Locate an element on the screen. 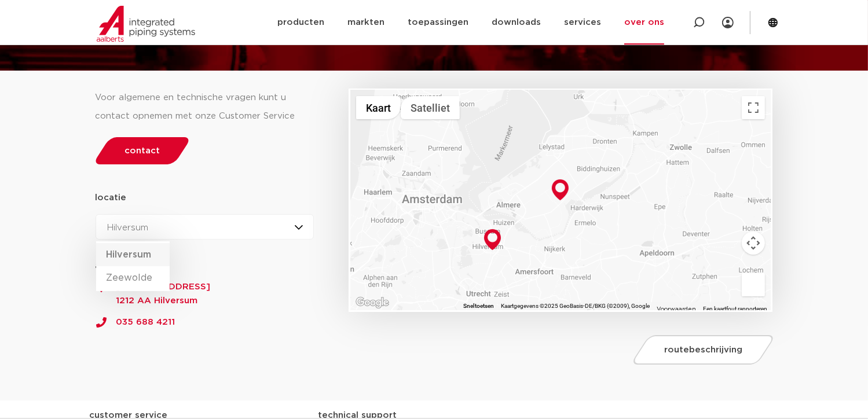 Image resolution: width=868 pixels, height=419 pixels. span: routebeschrijving is located at coordinates (703, 350).